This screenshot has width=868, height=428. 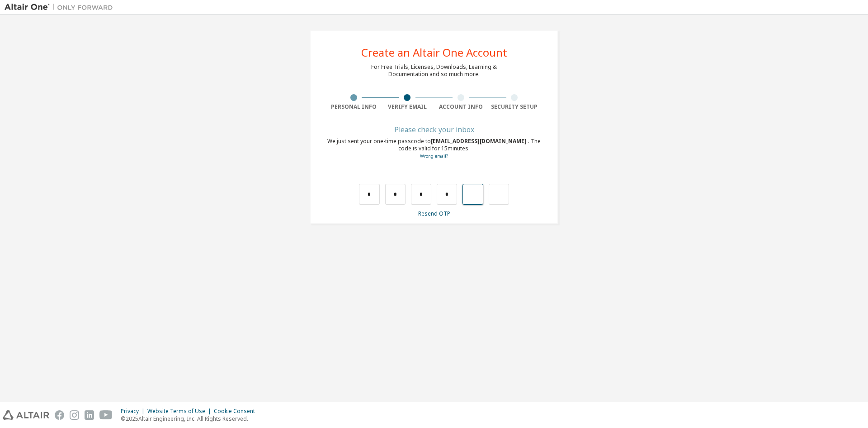 What do you see at coordinates (180, 411) in the screenshot?
I see `div: Website Terms of Use` at bounding box center [180, 411].